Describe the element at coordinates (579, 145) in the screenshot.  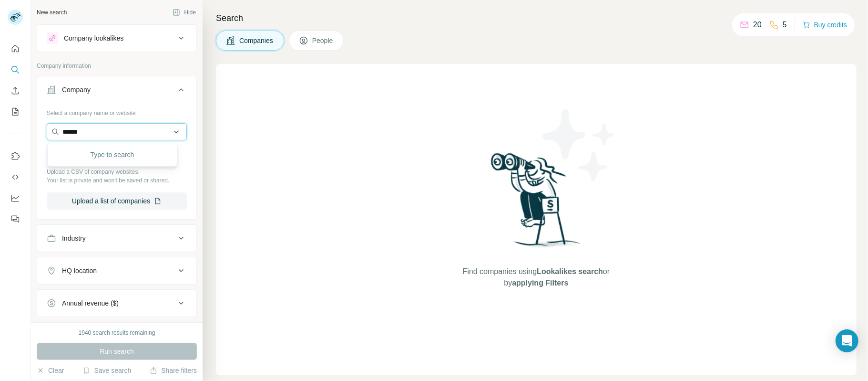
I see `img: Surfe Illustration - Stars` at that location.